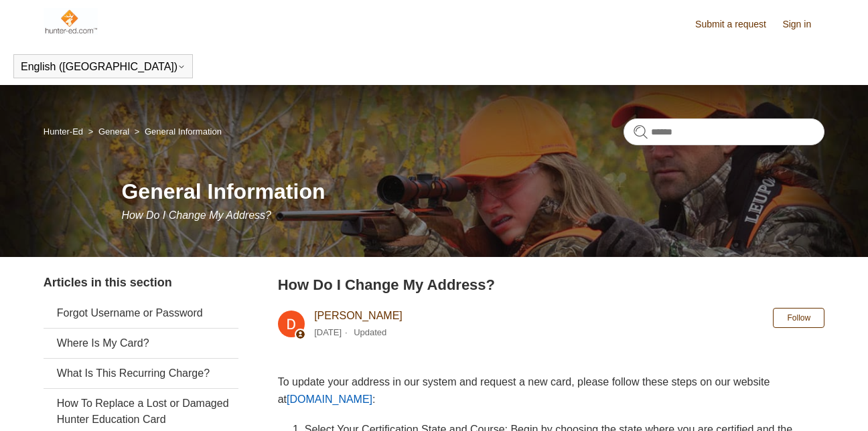 This screenshot has height=431, width=868. What do you see at coordinates (142, 344) in the screenshot?
I see `a: Where Is My Card?` at bounding box center [142, 344].